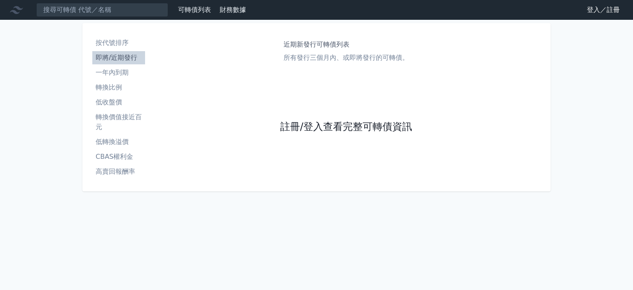 This screenshot has width=633, height=290. What do you see at coordinates (119, 87) in the screenshot?
I see `a: 轉換比例` at bounding box center [119, 87].